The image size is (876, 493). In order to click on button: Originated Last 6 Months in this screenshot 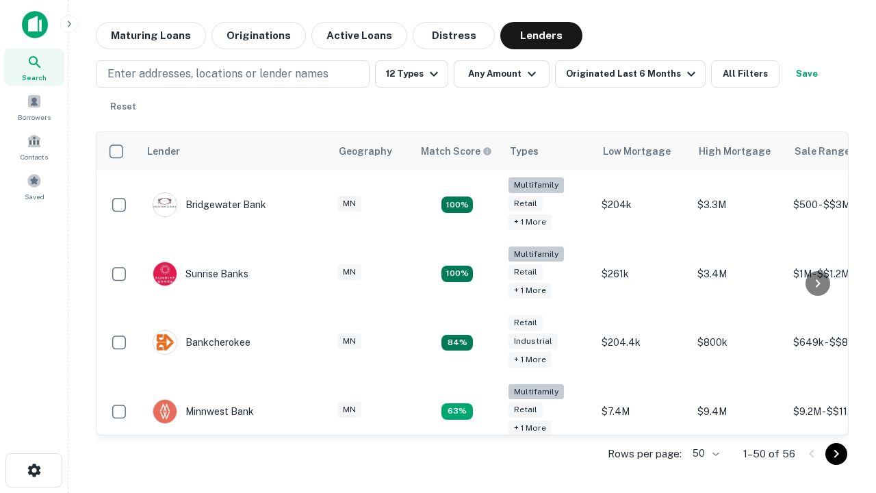, I will do `click(631, 74)`.